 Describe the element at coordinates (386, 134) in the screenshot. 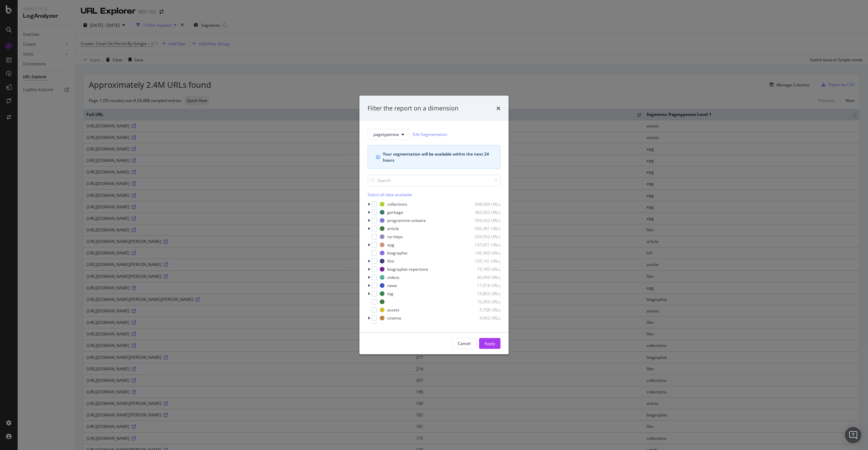

I see `span: pagetypenew` at that location.